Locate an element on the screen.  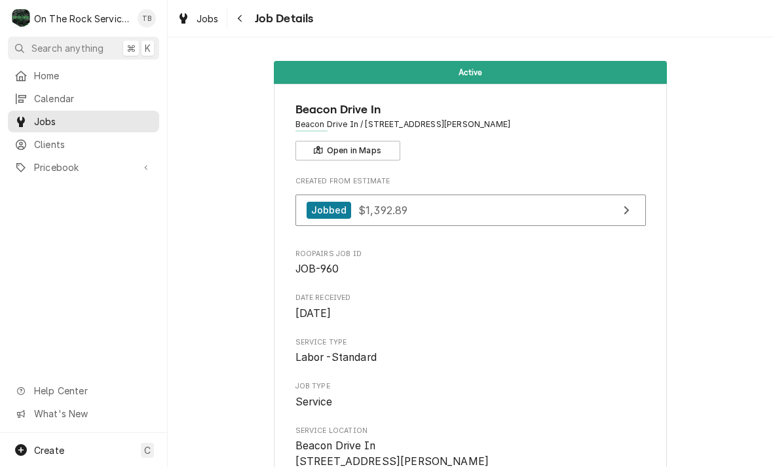
span: C is located at coordinates (147, 450).